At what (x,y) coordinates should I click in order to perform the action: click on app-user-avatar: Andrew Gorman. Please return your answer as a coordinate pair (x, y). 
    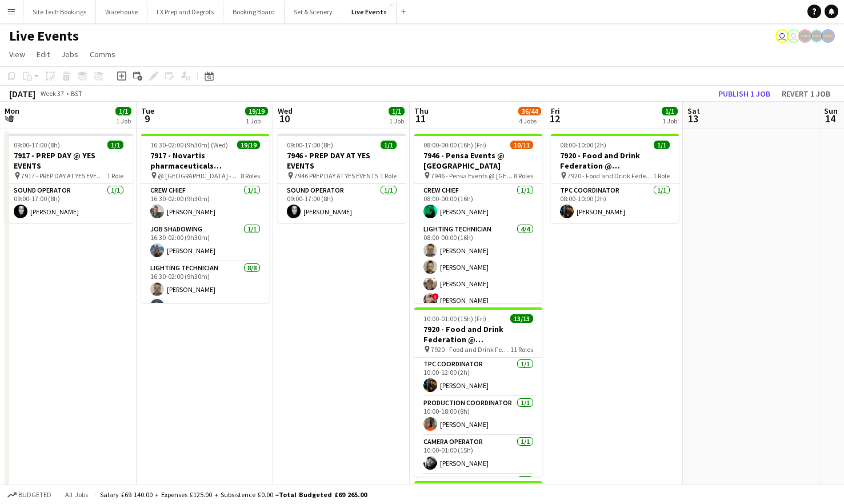
    Looking at the image, I should click on (783, 36).